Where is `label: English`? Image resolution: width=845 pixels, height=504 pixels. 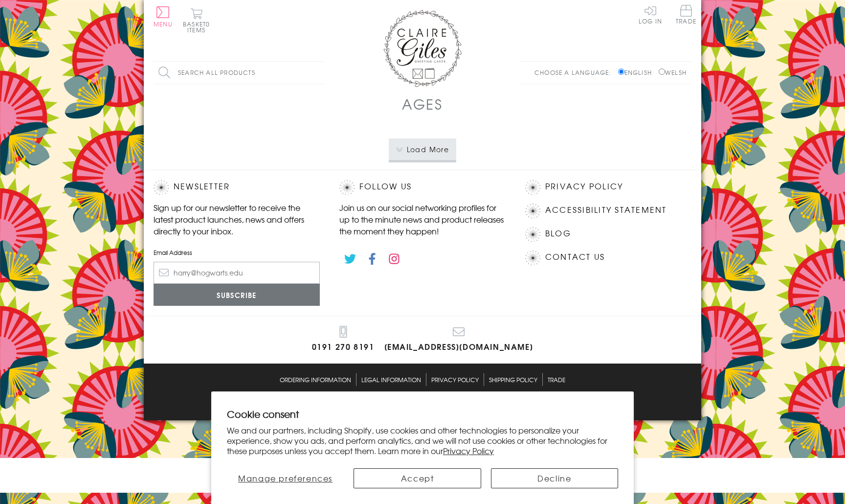 label: English is located at coordinates (638, 73).